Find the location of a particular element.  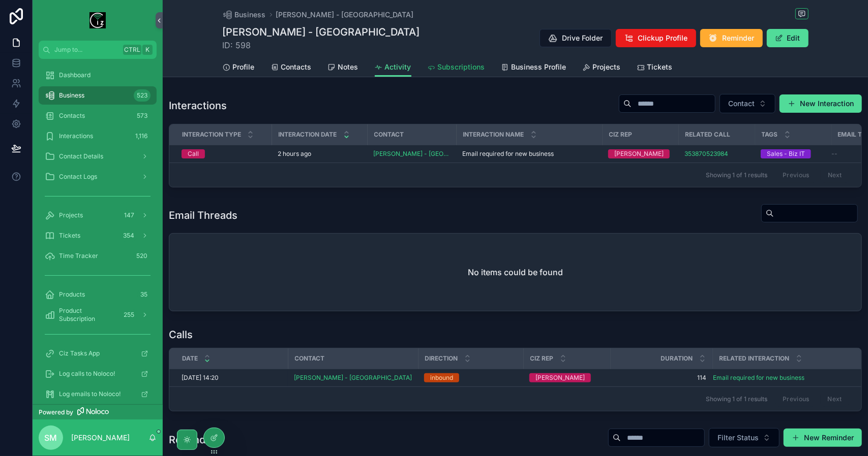

a: Contacts is located at coordinates (292, 68).